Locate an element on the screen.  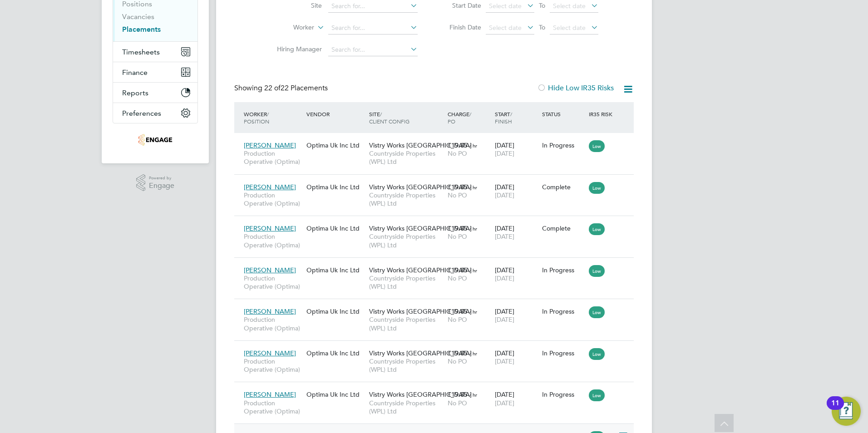
span: / PO is located at coordinates (459, 118).